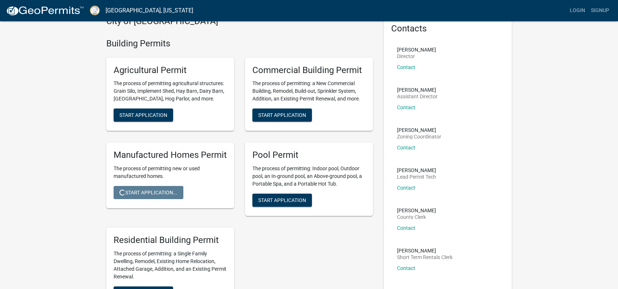 The image size is (618, 289). I want to click on p: Assistant Director, so click(417, 96).